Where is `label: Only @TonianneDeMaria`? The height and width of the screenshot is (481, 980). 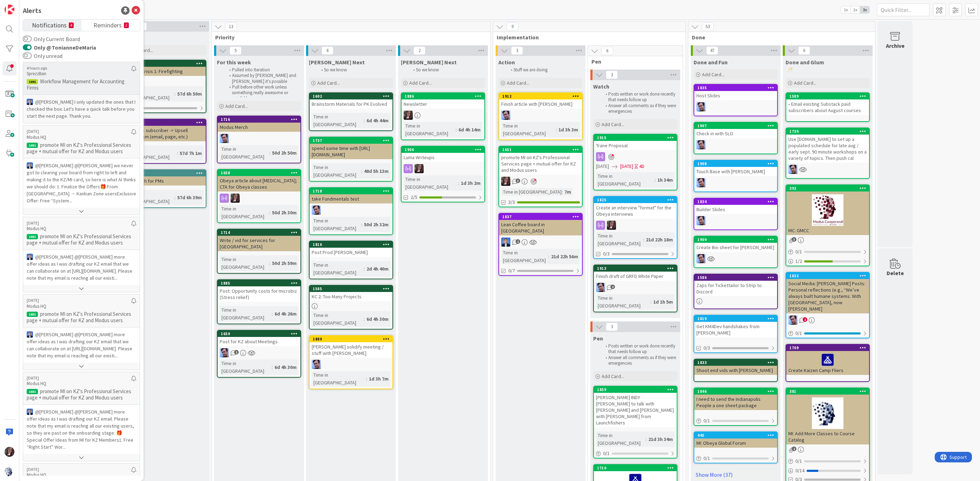
label: Only @TonianneDeMaria is located at coordinates (59, 48).